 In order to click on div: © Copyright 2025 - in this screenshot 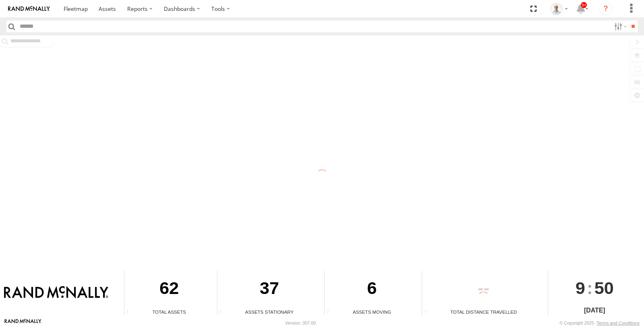, I will do `click(599, 322)`.